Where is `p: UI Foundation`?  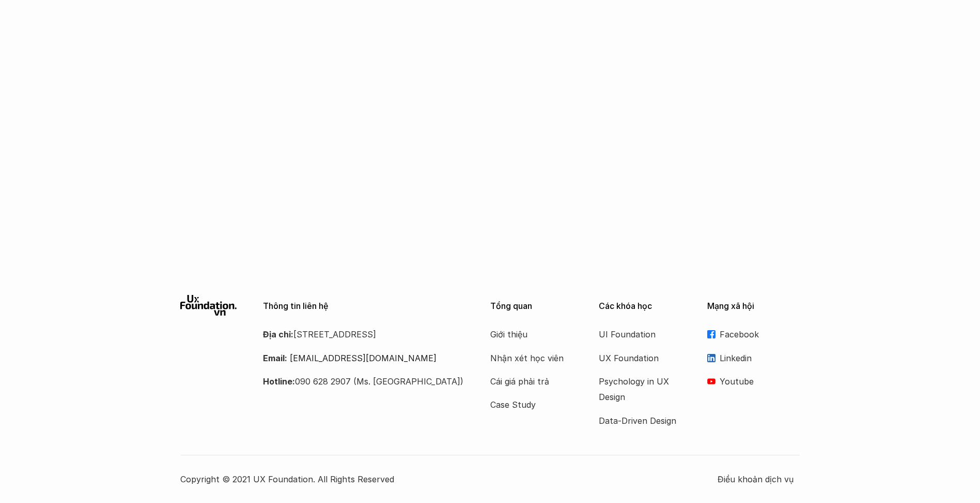
p: UI Foundation is located at coordinates (640, 334).